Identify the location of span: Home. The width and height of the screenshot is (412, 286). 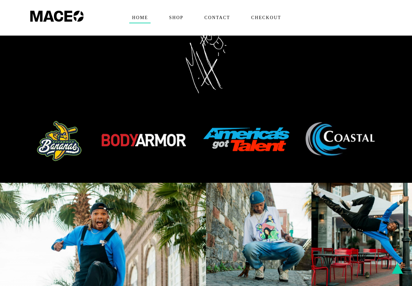
(140, 18).